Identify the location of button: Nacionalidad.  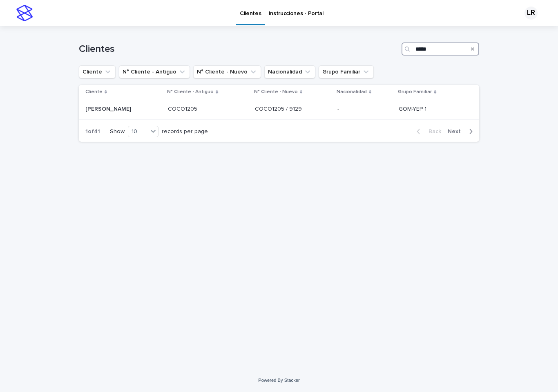
(290, 72).